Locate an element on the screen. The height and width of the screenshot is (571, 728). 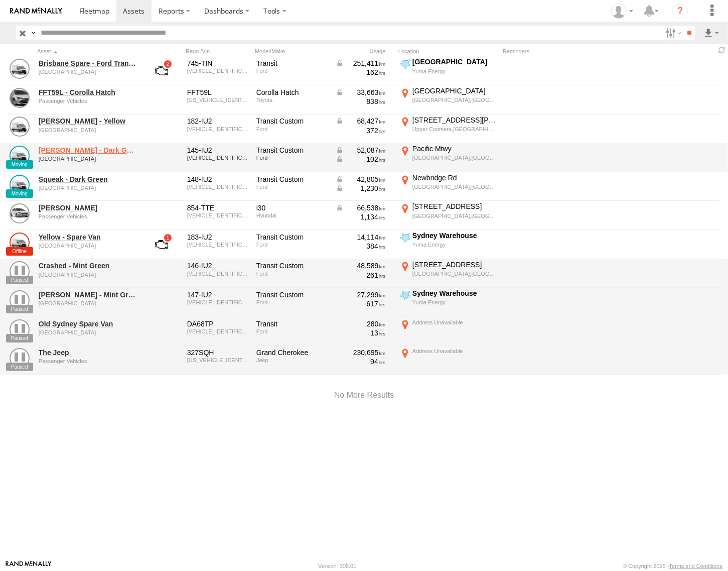
div: 14,114 is located at coordinates (360, 237).